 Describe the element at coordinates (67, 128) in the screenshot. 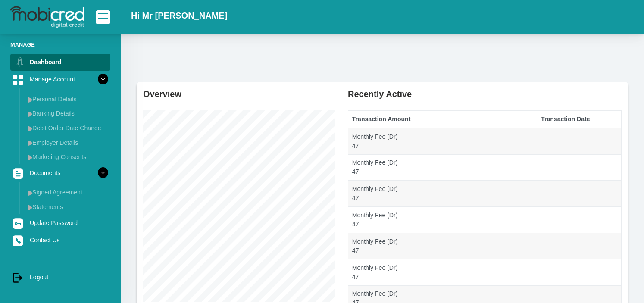

I see `a: Debit Order Date Change` at that location.